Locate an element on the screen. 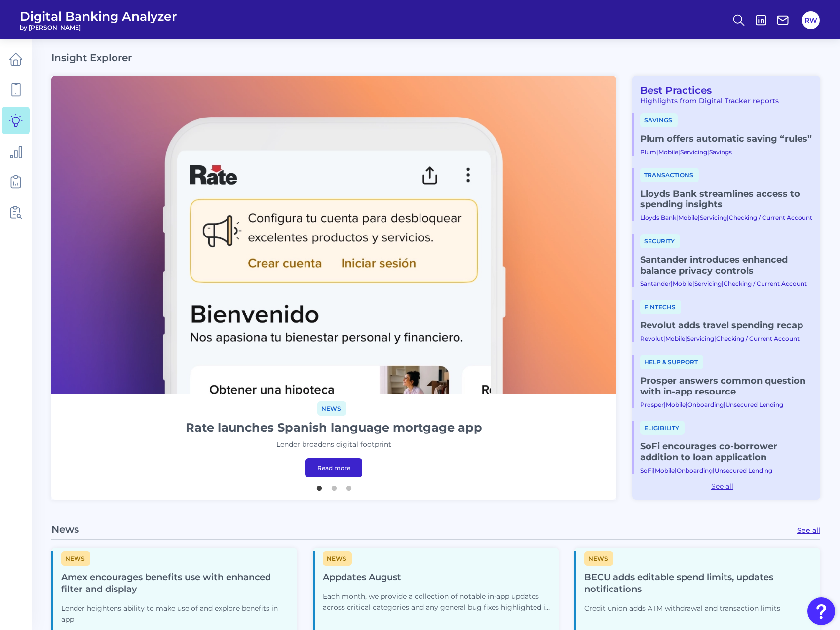 This screenshot has width=840, height=630. span: Eligibility is located at coordinates (662, 428).